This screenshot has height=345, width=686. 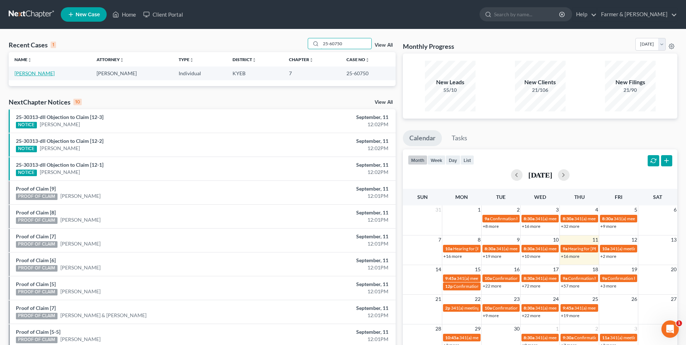 What do you see at coordinates (60, 141) in the screenshot?
I see `a: 25-30313-dll Objection to Claim [12-2]` at bounding box center [60, 141].